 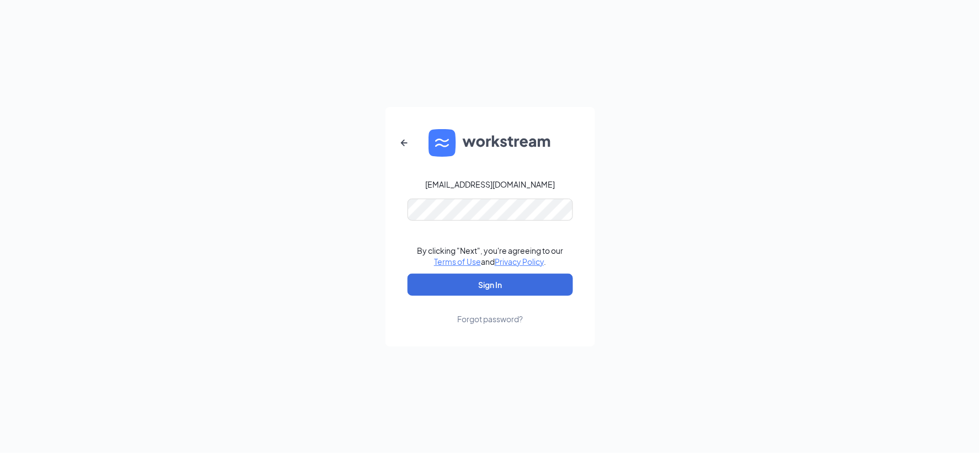 What do you see at coordinates (490, 256) in the screenshot?
I see `div: By clicking "Next", you're agreeing to our and .` at bounding box center [490, 256].